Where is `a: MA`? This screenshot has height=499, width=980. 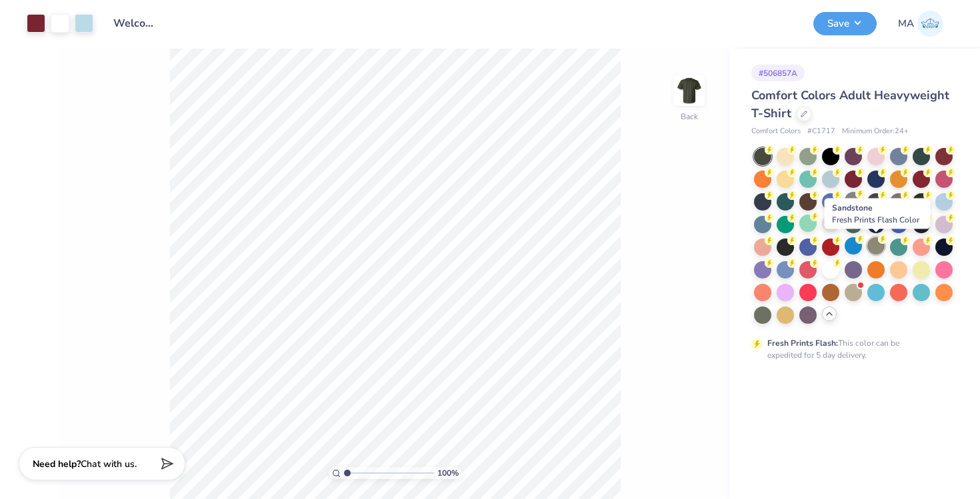 a: MA is located at coordinates (921, 24).